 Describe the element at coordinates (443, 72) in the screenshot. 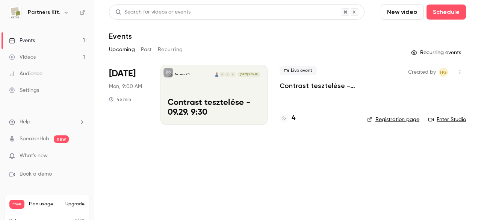

I see `span: HG` at that location.